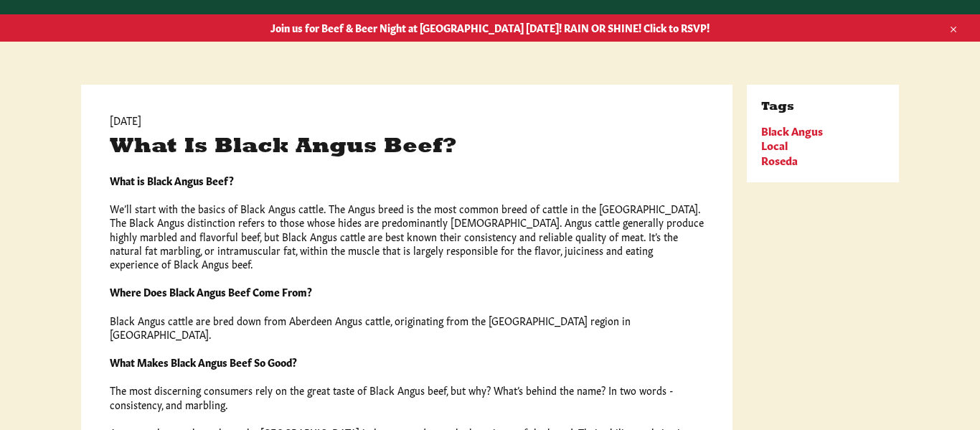 The width and height of the screenshot is (980, 430). Describe the element at coordinates (779, 160) in the screenshot. I see `a: Roseda` at that location.